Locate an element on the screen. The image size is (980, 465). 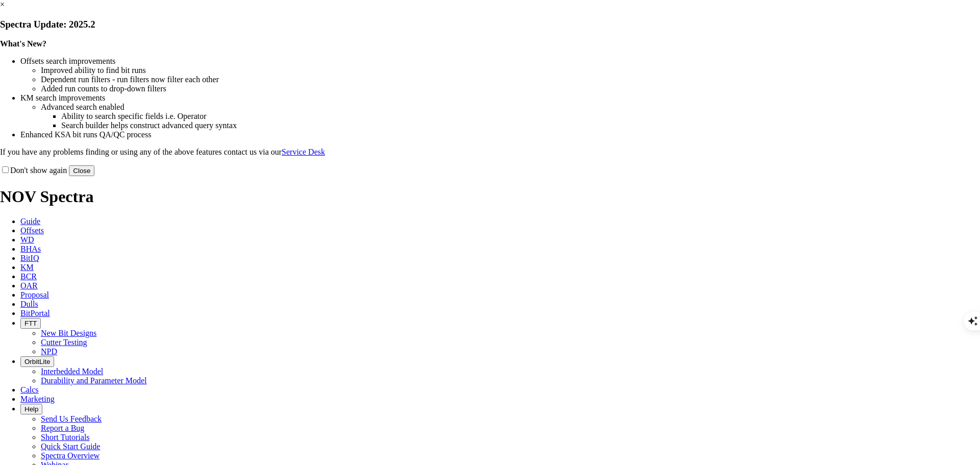
span: WD is located at coordinates (27, 239).